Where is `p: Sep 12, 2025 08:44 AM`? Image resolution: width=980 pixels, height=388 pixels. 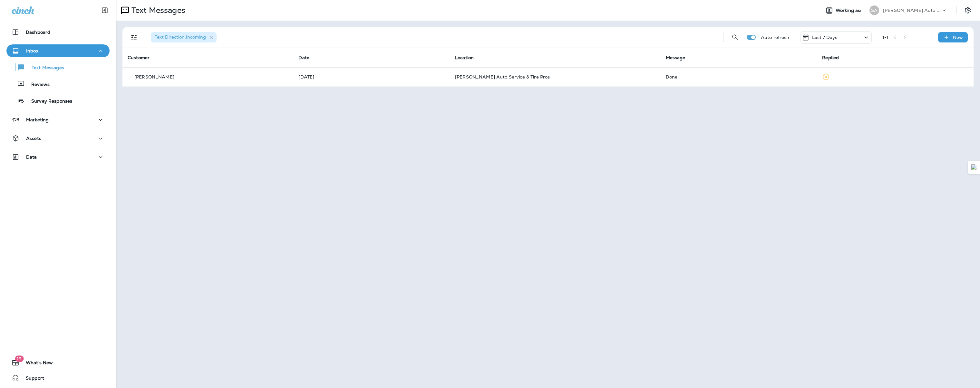 p: Sep 12, 2025 08:44 AM is located at coordinates (372, 77).